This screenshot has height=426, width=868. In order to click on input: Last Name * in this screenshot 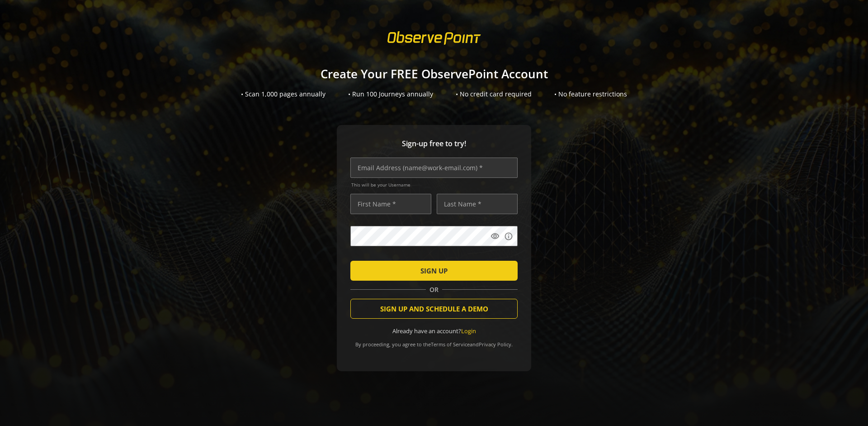, I will do `click(477, 204)`.